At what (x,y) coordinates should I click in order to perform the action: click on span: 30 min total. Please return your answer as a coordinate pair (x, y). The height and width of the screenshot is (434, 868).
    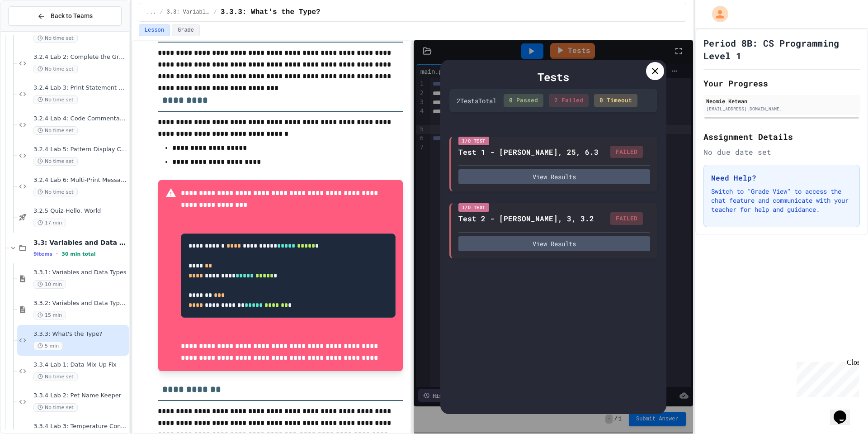
    Looking at the image, I should click on (79, 253).